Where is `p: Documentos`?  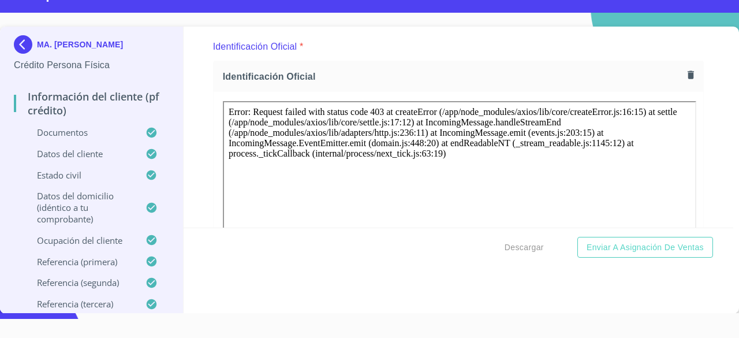 p: Documentos is located at coordinates (80, 132).